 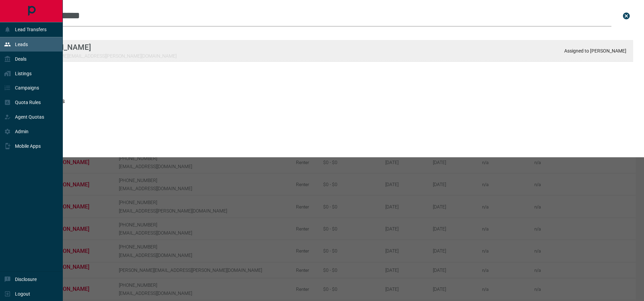 What do you see at coordinates (329, 33) in the screenshot?
I see `h3: name matches` at bounding box center [329, 33].